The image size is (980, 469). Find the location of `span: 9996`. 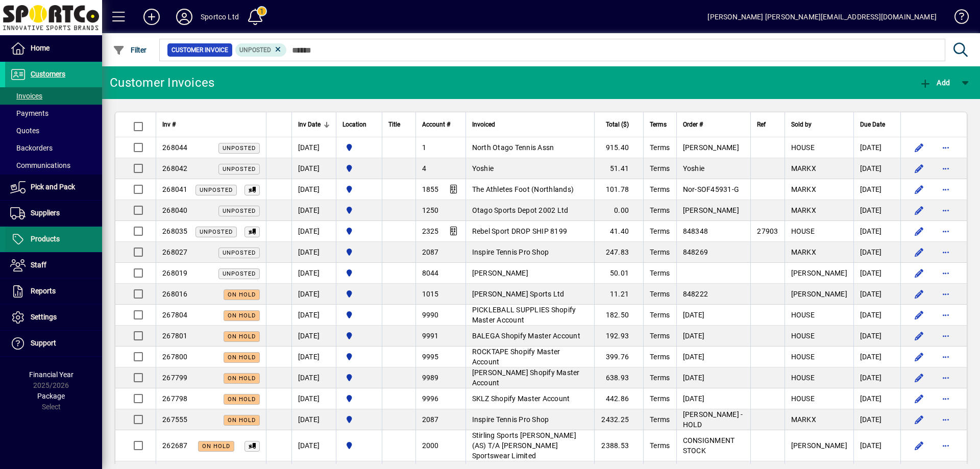

span: 9996 is located at coordinates (430, 398).